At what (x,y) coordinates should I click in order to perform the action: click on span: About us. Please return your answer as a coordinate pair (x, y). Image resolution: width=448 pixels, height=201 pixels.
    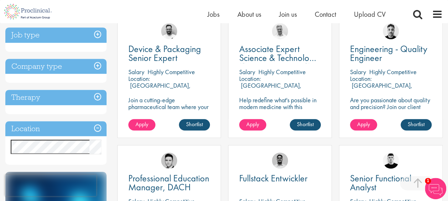
    Looking at the image, I should click on (249, 14).